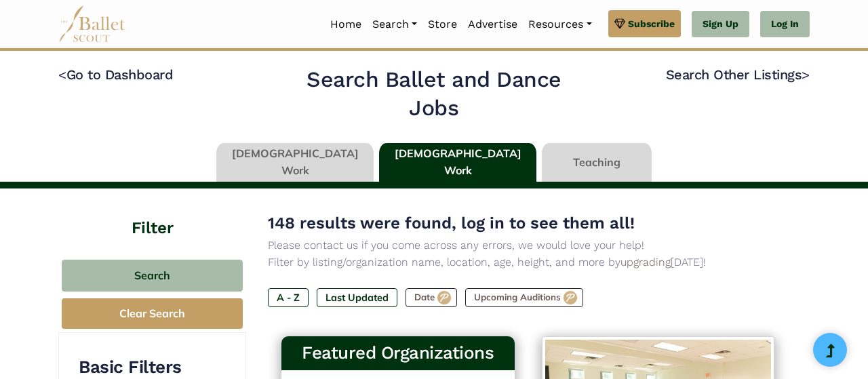 The image size is (868, 379). I want to click on p: Please contact us if you come across any errors, we would love your help!, so click(527, 246).